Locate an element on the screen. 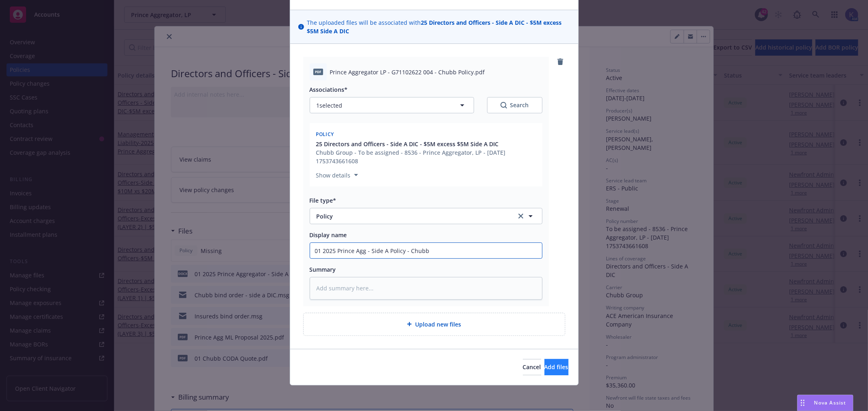  input: Add display name here... is located at coordinates (426, 251).